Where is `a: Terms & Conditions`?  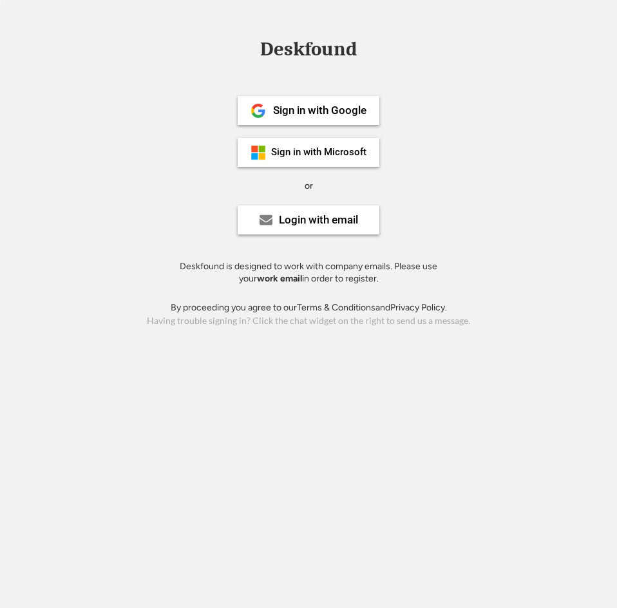
a: Terms & Conditions is located at coordinates (336, 307).